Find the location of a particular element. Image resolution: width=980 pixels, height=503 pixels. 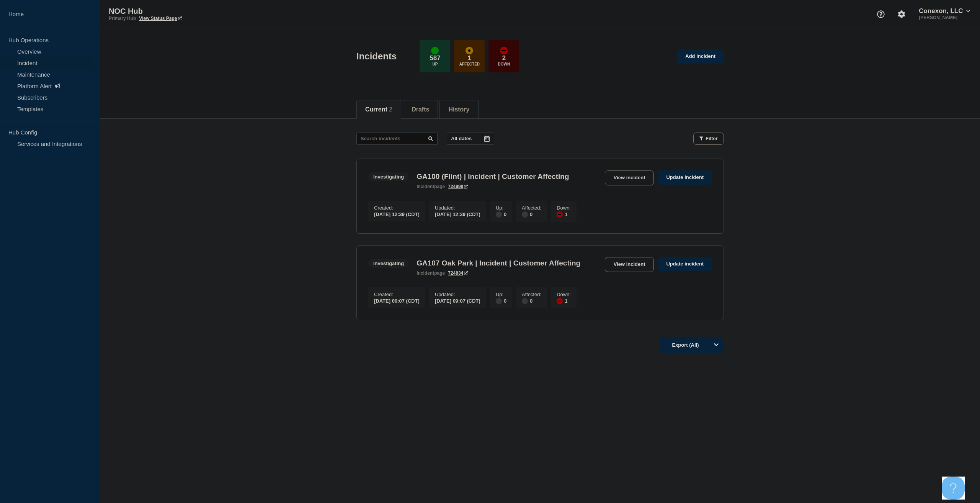

div: affected is located at coordinates (469, 51).